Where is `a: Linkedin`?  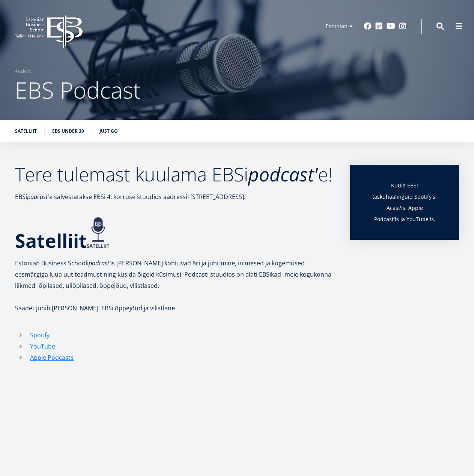 a: Linkedin is located at coordinates (379, 27).